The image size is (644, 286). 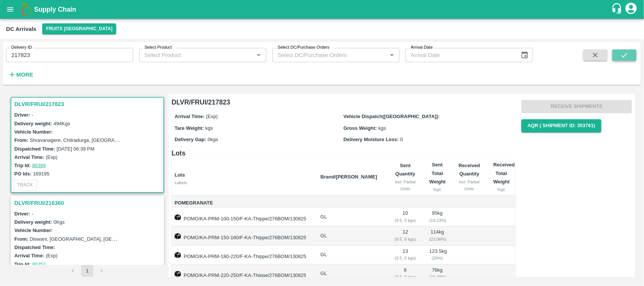 What do you see at coordinates (197, 55) in the screenshot?
I see `input: Select Product` at bounding box center [197, 55].